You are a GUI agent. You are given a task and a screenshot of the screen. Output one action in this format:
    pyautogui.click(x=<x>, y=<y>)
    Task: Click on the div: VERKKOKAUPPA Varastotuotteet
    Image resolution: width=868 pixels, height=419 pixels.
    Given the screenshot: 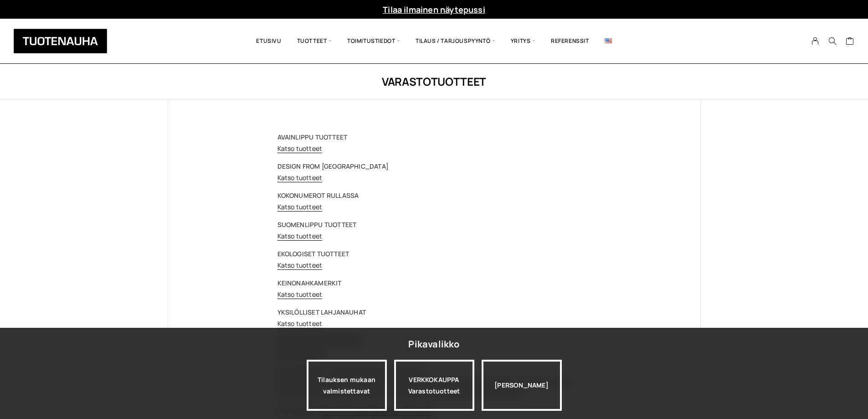 What is the action you would take?
    pyautogui.click(x=434, y=385)
    